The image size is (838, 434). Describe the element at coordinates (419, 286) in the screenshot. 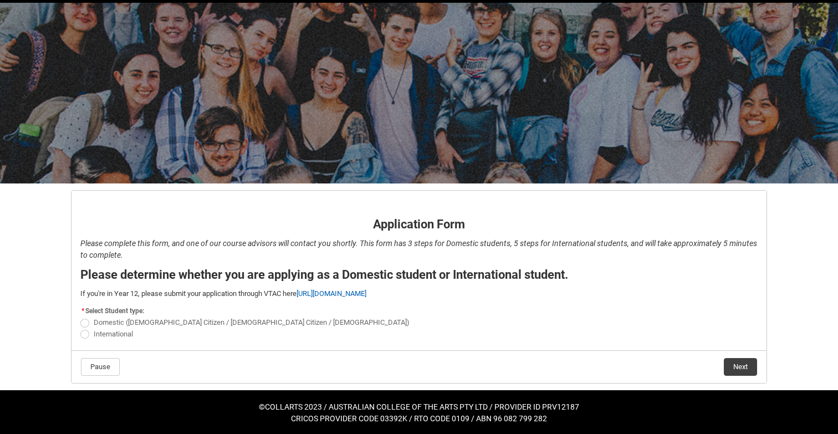

I see `article: REDU_Application_Form_for_Applicant flow` at that location.